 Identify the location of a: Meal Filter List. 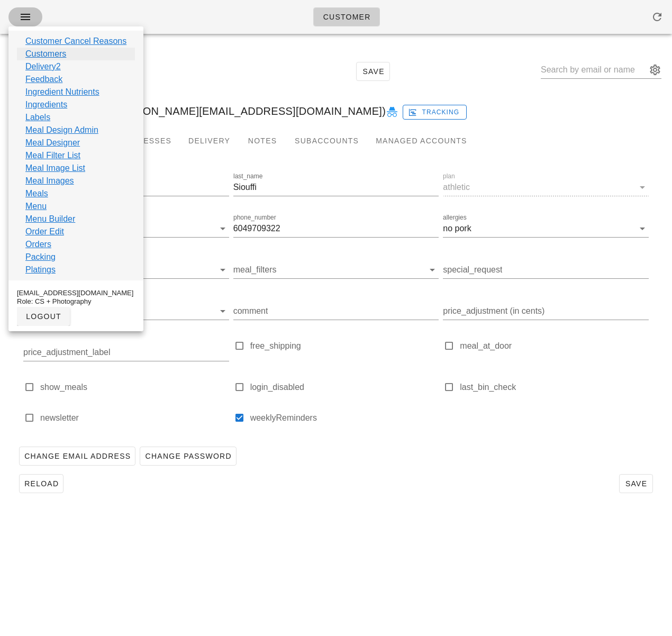
(53, 155).